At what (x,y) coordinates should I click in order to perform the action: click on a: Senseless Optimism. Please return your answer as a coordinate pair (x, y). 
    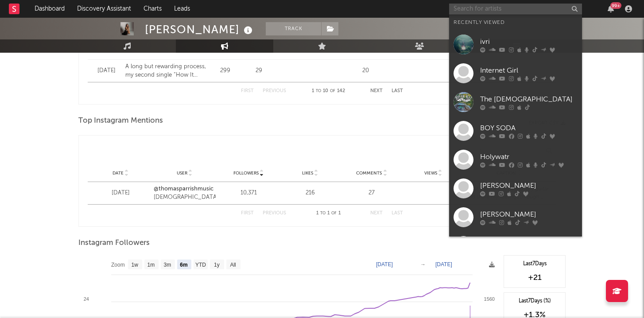
    Looking at the image, I should click on (515, 246).